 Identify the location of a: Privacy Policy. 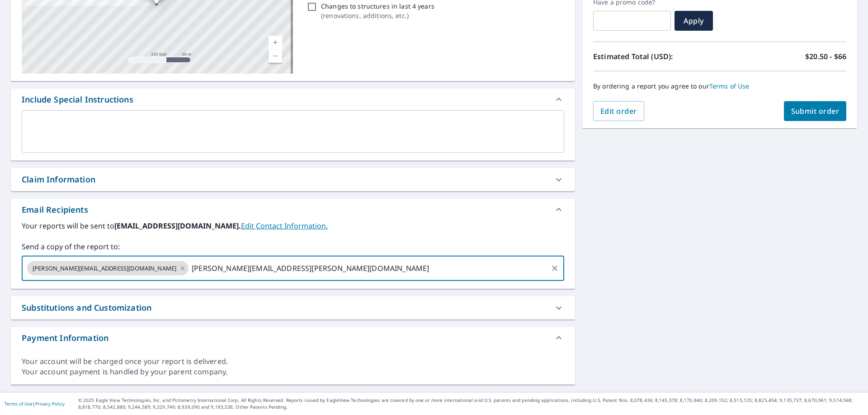
(50, 404).